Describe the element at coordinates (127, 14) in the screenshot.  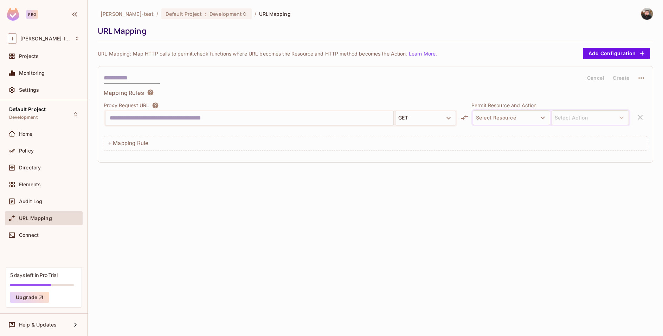
I see `span: the active workspace` at that location.